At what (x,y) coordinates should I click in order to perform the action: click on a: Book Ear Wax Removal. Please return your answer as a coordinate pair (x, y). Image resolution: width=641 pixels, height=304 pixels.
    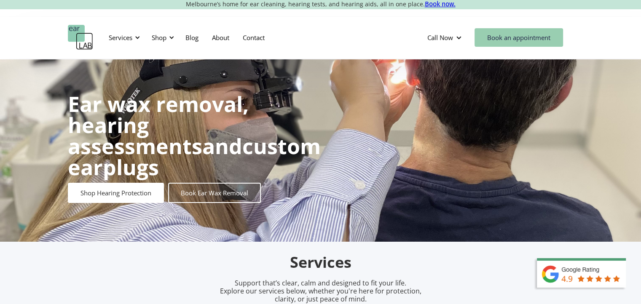
    Looking at the image, I should click on (215, 193).